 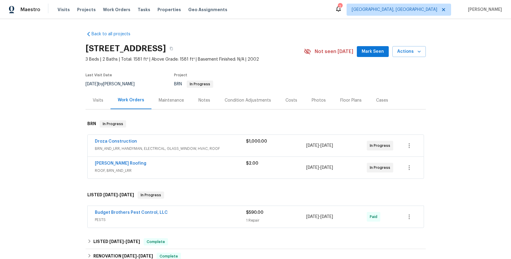 What do you see at coordinates (156, 242) in the screenshot?
I see `span: Complete` at bounding box center [156, 242].